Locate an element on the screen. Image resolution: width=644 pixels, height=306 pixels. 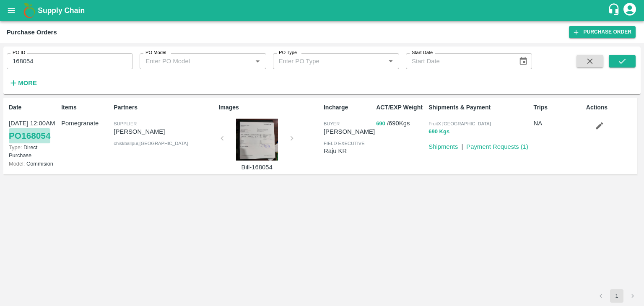
p: Trips is located at coordinates (558, 108).